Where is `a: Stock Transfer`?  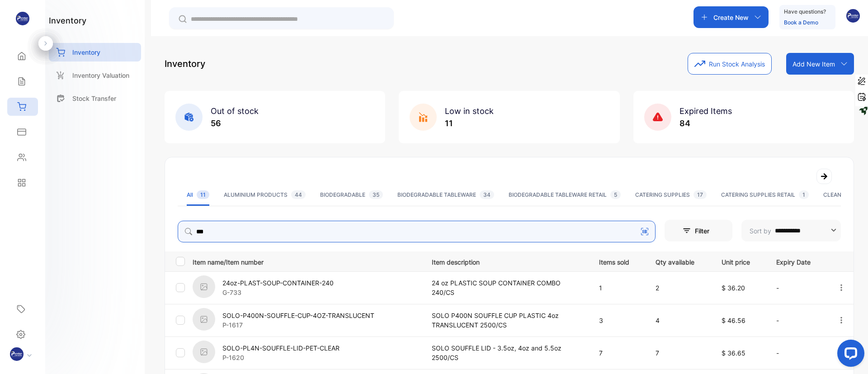 a: Stock Transfer is located at coordinates (95, 98).